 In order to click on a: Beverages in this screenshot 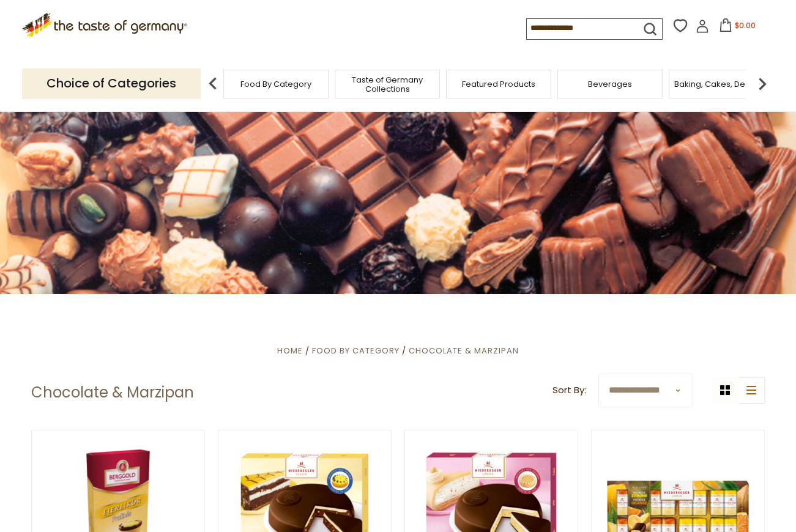, I will do `click(610, 84)`.